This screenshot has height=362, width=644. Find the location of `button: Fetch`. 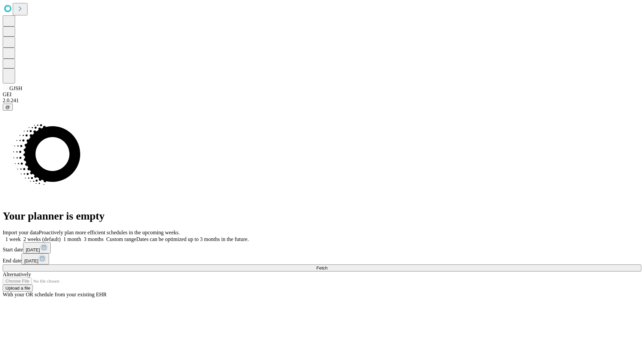

button: Fetch is located at coordinates (322, 268).